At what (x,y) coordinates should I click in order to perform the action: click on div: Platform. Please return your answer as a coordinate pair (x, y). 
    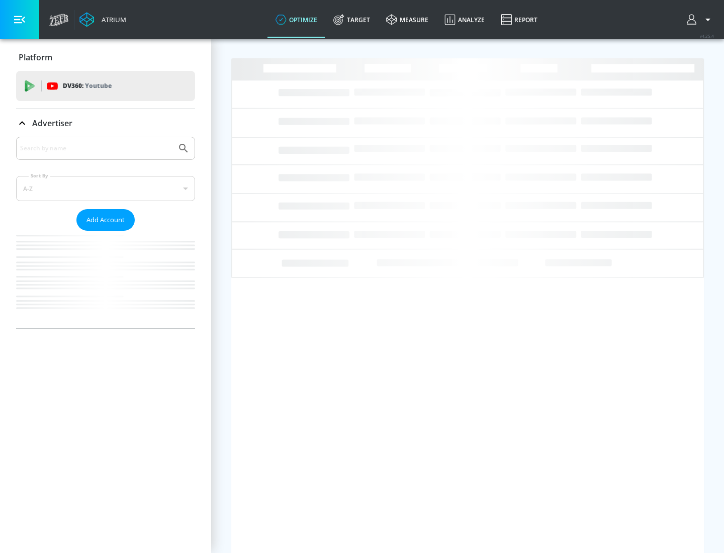
    Looking at the image, I should click on (106, 57).